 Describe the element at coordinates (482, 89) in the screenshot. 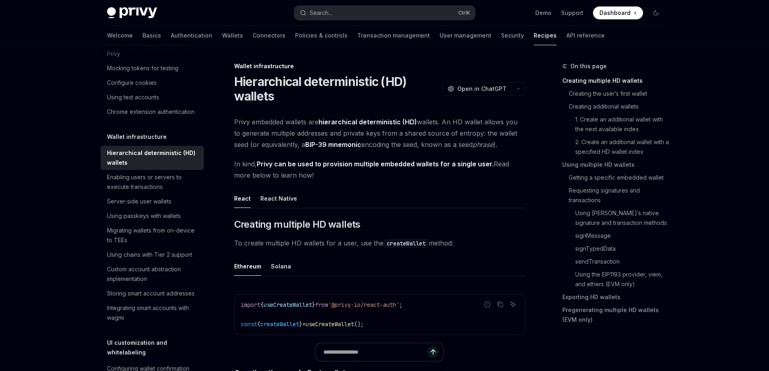

I see `span: Open in ChatGPT` at that location.